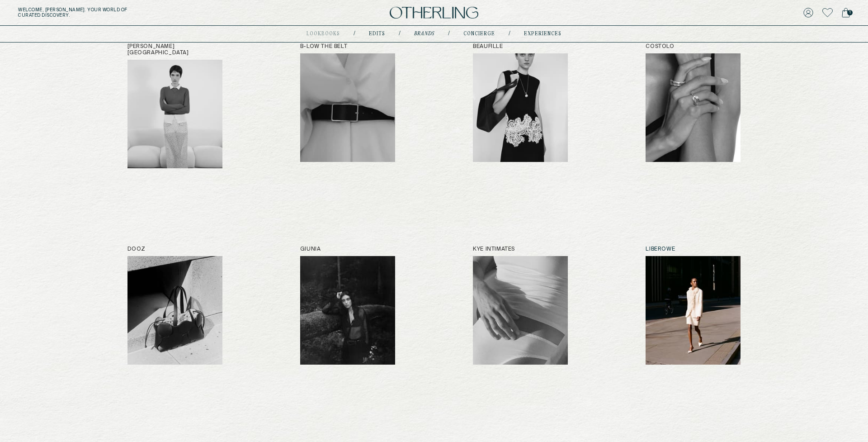 Image resolution: width=868 pixels, height=442 pixels. What do you see at coordinates (434, 13) in the screenshot?
I see `img: logo` at bounding box center [434, 13].